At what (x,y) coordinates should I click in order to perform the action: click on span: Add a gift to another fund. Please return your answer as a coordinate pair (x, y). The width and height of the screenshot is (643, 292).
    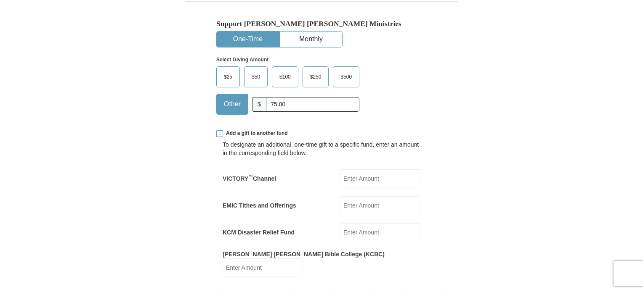
    Looking at the image, I should click on (255, 133).